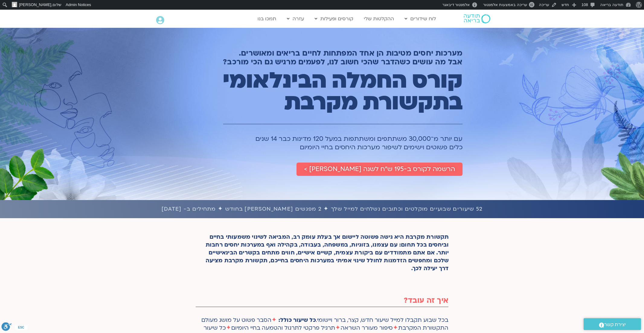  What do you see at coordinates (379, 19) in the screenshot?
I see `a: ההקלטות שלי` at bounding box center [379, 19].